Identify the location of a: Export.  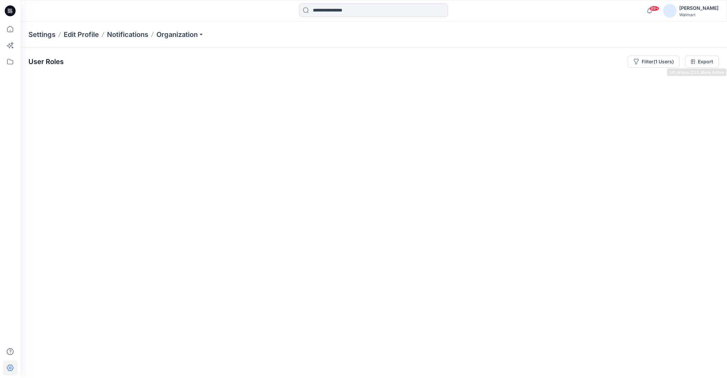
(702, 62).